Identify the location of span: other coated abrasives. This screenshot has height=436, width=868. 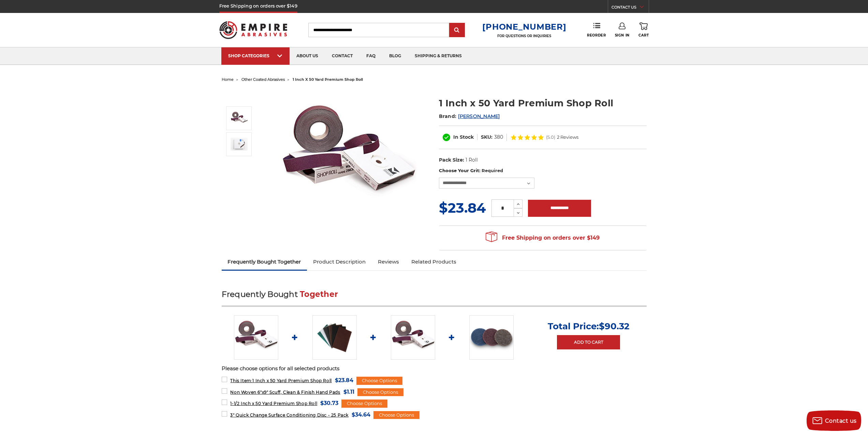
(263, 79).